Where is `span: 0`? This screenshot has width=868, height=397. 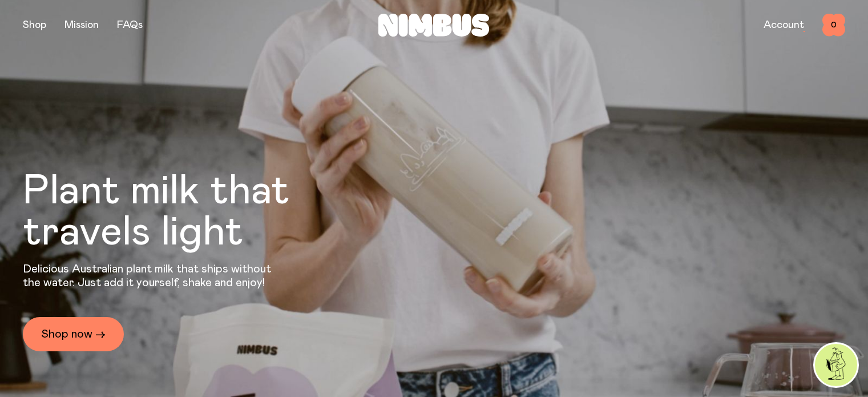
span: 0 is located at coordinates (833, 25).